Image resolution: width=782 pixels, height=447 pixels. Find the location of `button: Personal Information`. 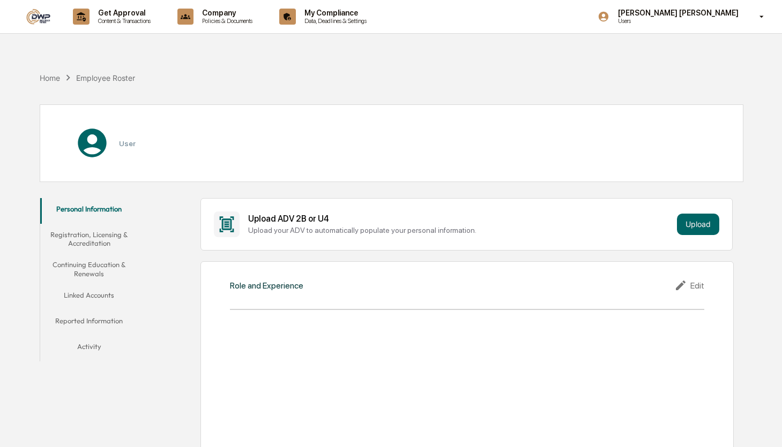

button: Personal Information is located at coordinates (89, 211).